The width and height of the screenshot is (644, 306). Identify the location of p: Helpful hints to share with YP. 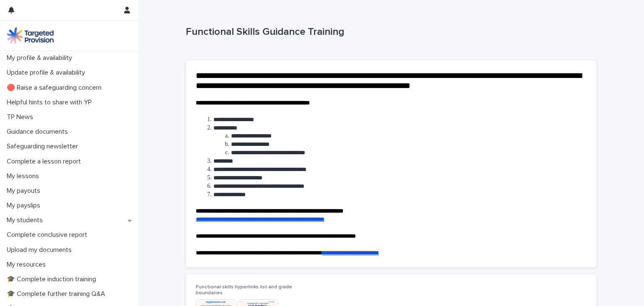
(51, 102).